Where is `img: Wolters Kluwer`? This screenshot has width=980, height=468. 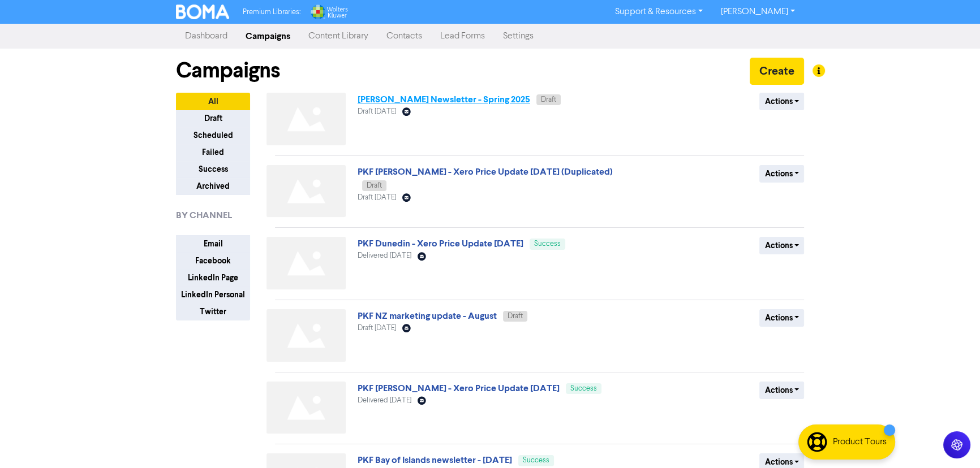
img: Wolters Kluwer is located at coordinates (329, 12).